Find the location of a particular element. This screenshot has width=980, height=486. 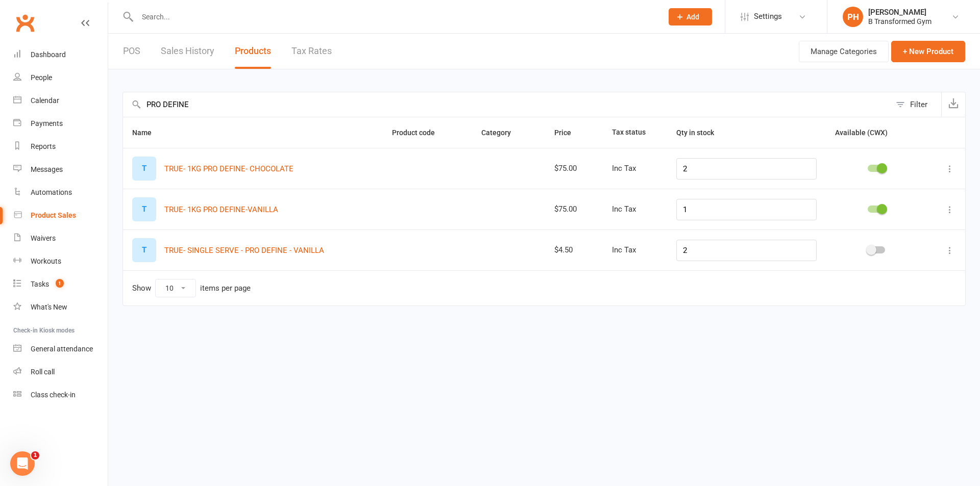

span: Name is located at coordinates (147, 133).